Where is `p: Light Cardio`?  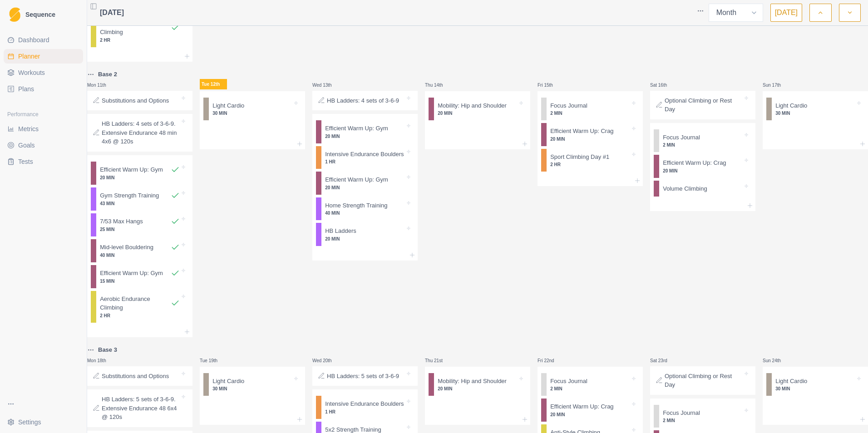 p: Light Cardio is located at coordinates (791, 106).